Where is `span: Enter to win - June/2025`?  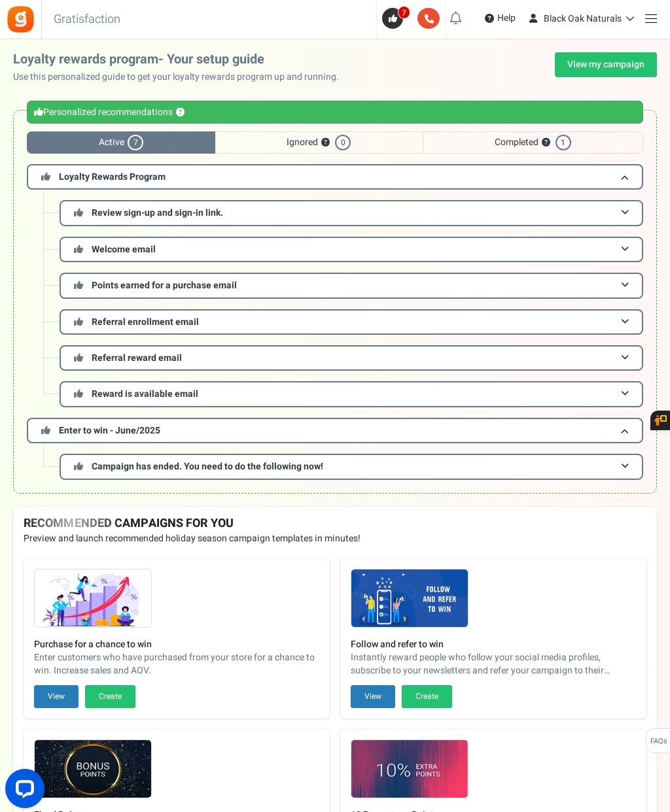 span: Enter to win - June/2025 is located at coordinates (109, 430).